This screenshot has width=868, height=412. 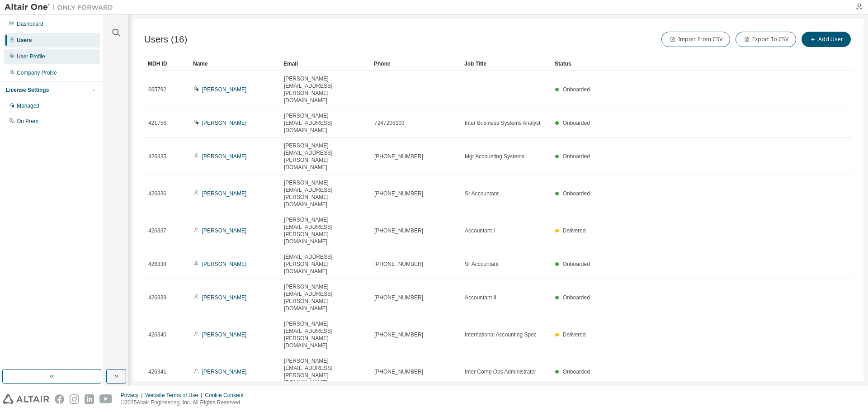 I want to click on div: Company Profile, so click(x=37, y=72).